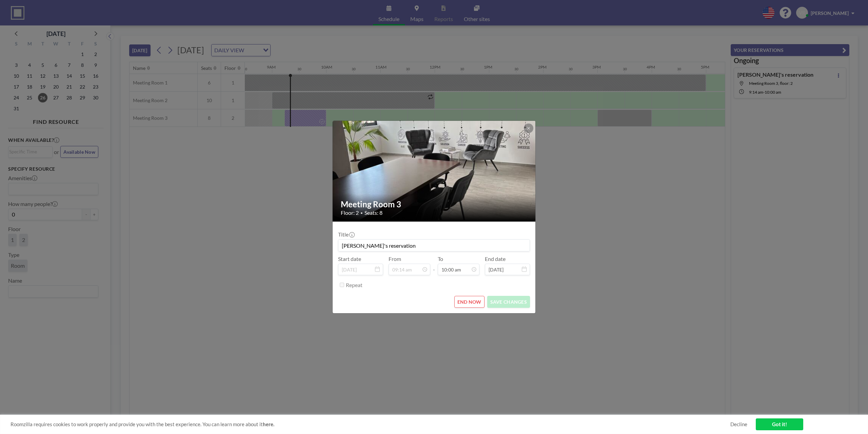  Describe the element at coordinates (739, 424) in the screenshot. I see `a: Decline` at that location.